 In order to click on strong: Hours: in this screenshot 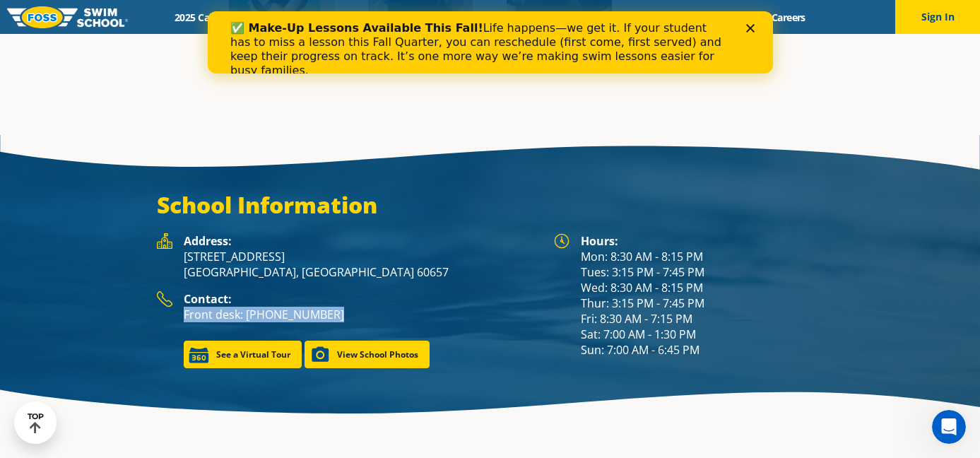, I will do `click(599, 241)`.